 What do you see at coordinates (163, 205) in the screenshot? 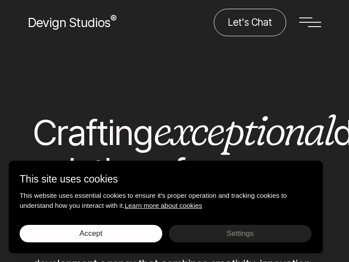
I see `a: Read our cookies policy` at bounding box center [163, 205].